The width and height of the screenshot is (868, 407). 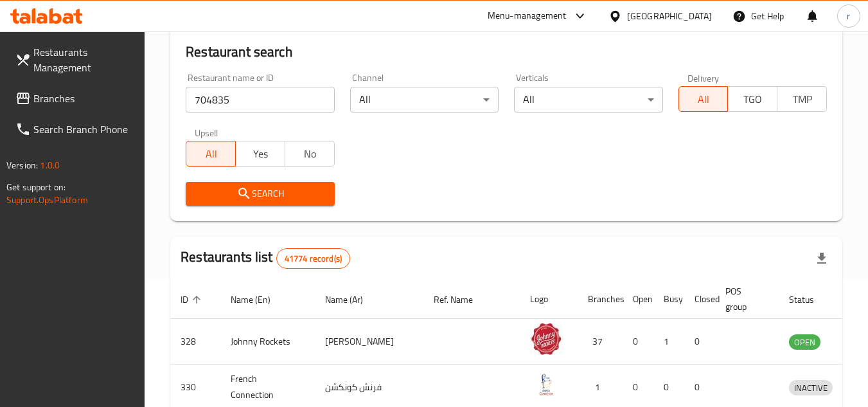 I want to click on span: Status, so click(x=810, y=299).